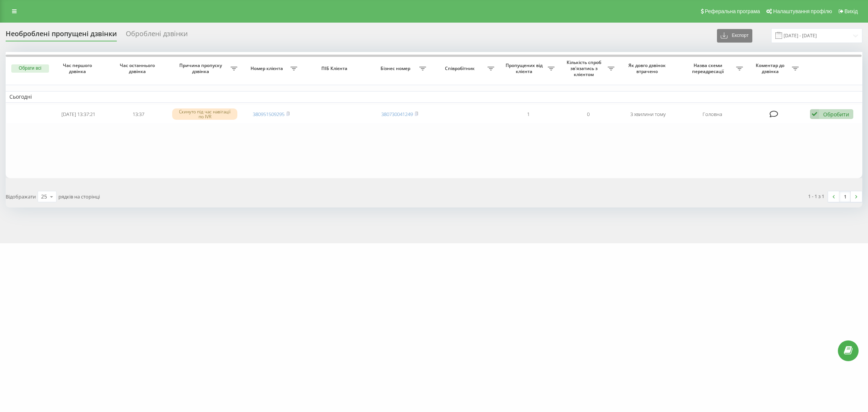  I want to click on a: 380951509295, so click(268, 114).